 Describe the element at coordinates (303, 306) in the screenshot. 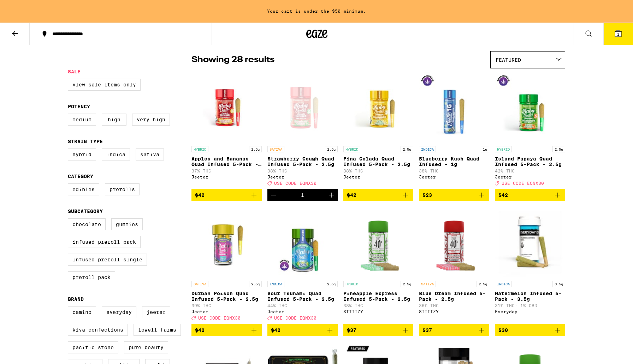

I see `p: 44% THC` at that location.